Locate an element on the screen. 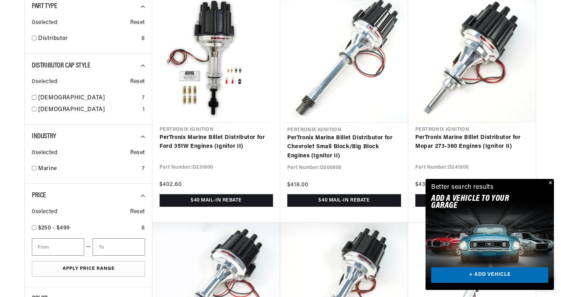 This screenshot has width=561, height=297. input: To is located at coordinates (119, 247).